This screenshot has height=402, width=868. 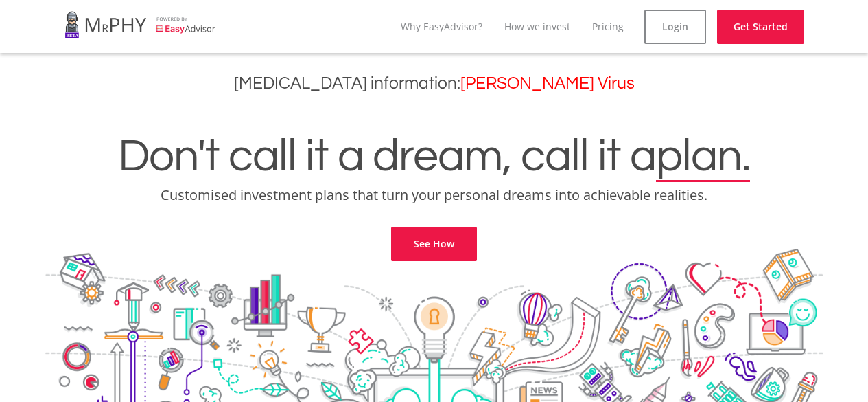 What do you see at coordinates (761, 27) in the screenshot?
I see `a: Get Started` at bounding box center [761, 27].